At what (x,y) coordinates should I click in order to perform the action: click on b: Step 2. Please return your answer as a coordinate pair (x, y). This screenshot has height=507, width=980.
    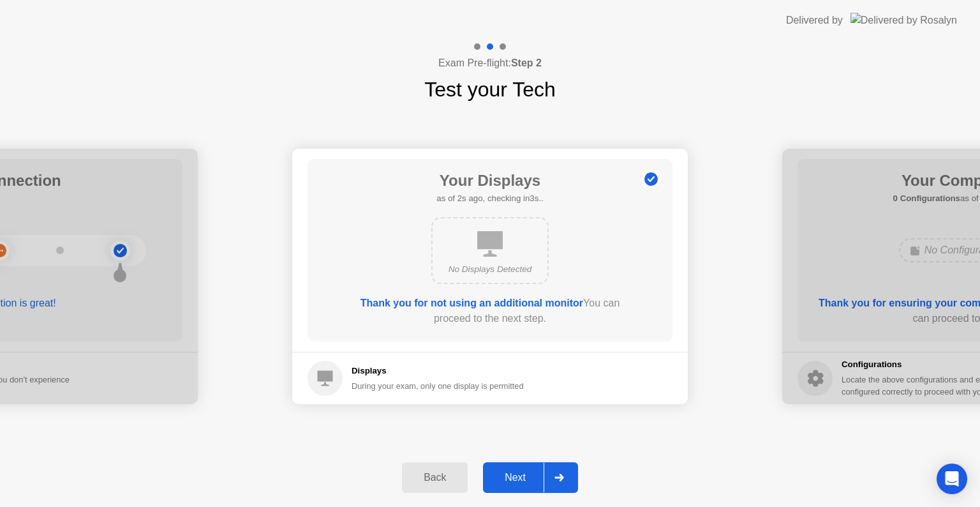
    Looking at the image, I should click on (526, 62).